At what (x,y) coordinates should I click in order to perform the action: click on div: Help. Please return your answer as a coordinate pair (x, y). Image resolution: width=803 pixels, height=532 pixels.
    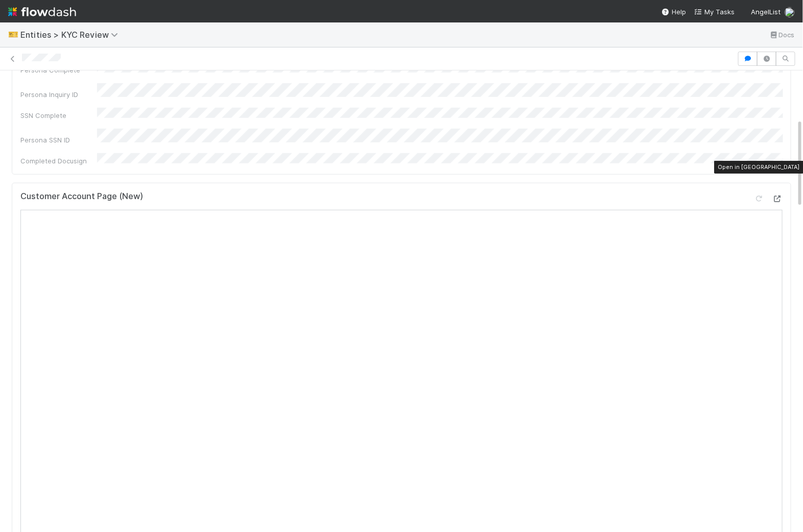
    Looking at the image, I should click on (674, 12).